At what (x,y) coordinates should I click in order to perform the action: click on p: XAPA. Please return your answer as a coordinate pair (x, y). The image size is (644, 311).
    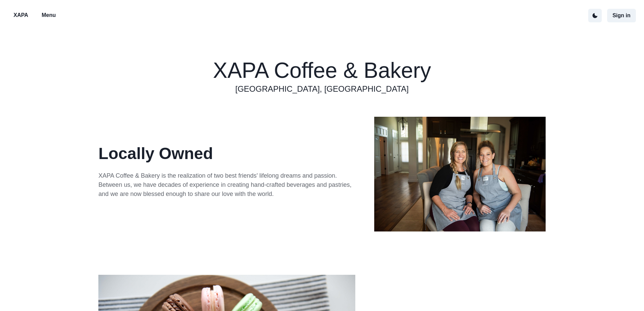
    Looking at the image, I should click on (21, 15).